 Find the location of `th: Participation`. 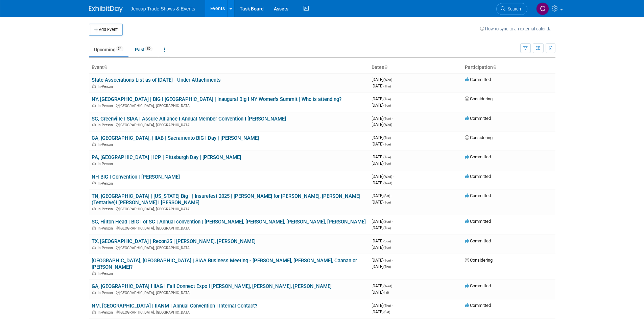

th: Participation is located at coordinates (509, 68).